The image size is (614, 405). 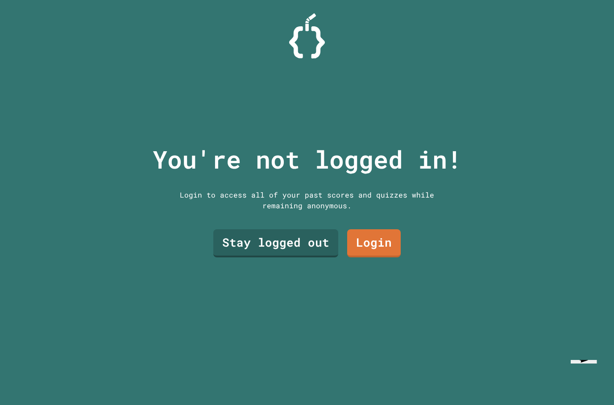 What do you see at coordinates (307, 159) in the screenshot?
I see `p: You're not logged in!` at bounding box center [307, 159].